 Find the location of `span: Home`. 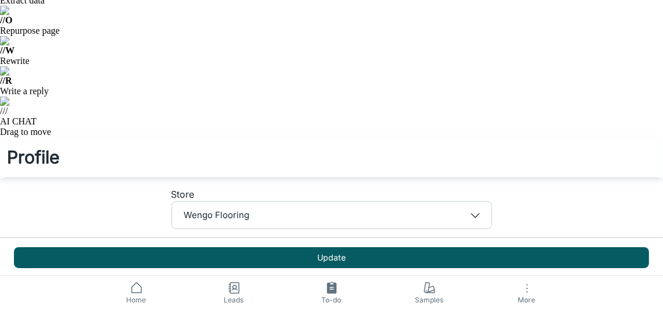

span: Home is located at coordinates (137, 300).